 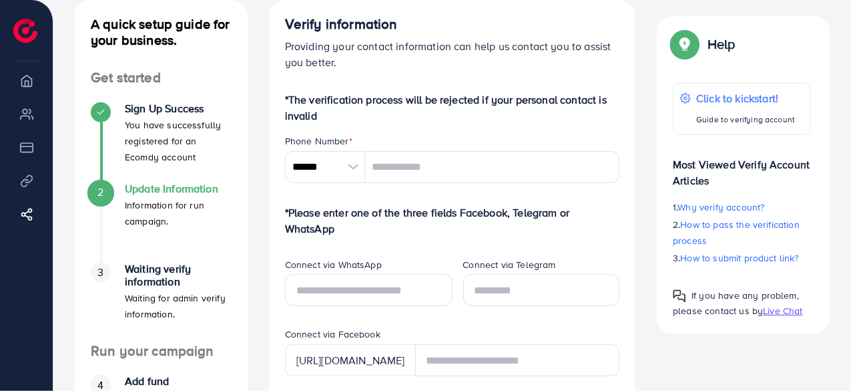 What do you see at coordinates (742, 207) in the screenshot?
I see `p: 1.` at bounding box center [742, 207].